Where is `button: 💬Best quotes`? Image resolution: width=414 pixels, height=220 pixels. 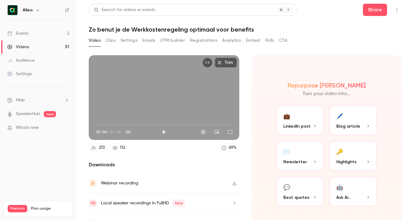
button: 💬Best quotes is located at coordinates (300, 191).